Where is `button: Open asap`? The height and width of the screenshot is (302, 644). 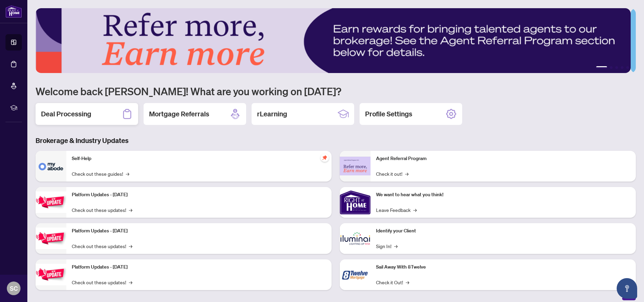
button: Open asap is located at coordinates (627, 288).